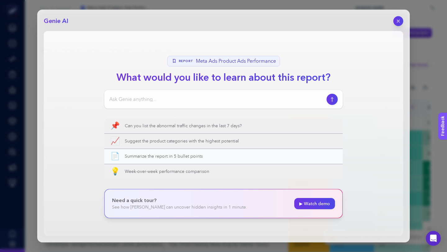 The width and height of the screenshot is (447, 252). Describe the element at coordinates (224, 126) in the screenshot. I see `button: 📌Can you list the abnormal traffic changes in the last 7 days?` at that location.